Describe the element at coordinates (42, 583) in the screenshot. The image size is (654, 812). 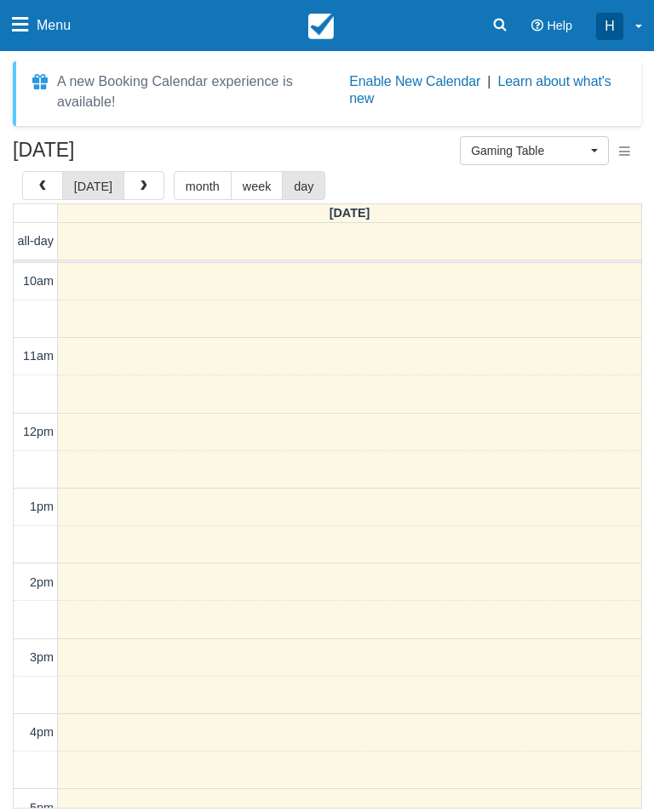
I see `span: 2pm` at that location.